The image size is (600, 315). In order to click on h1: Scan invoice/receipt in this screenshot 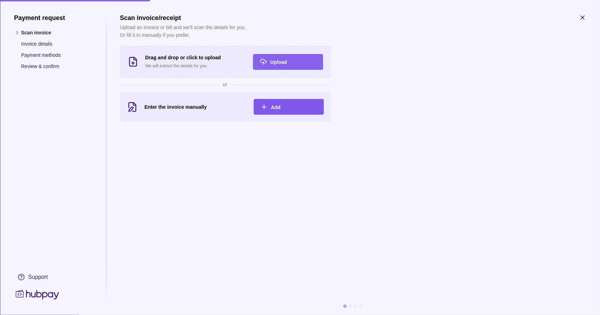, I will do `click(183, 18)`.